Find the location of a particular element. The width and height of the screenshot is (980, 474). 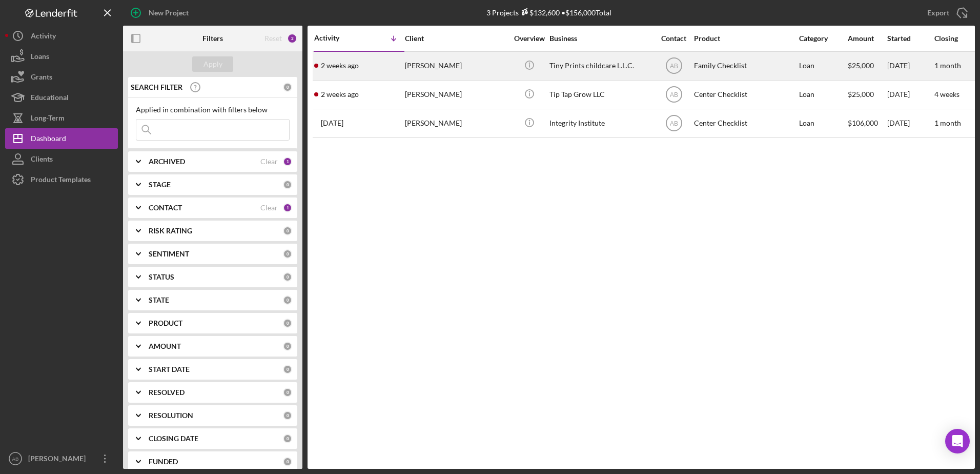

div: Reset is located at coordinates (273, 39).